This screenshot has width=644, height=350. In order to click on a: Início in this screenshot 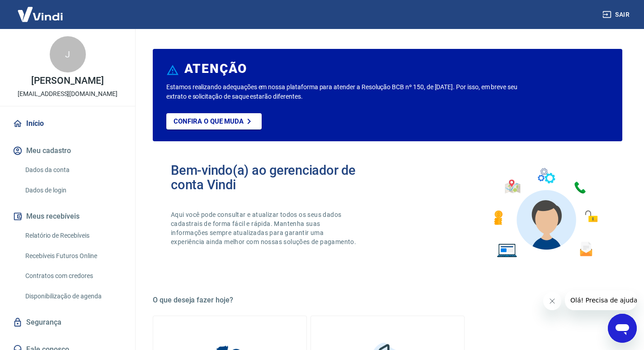, I will do `click(68, 123)`.